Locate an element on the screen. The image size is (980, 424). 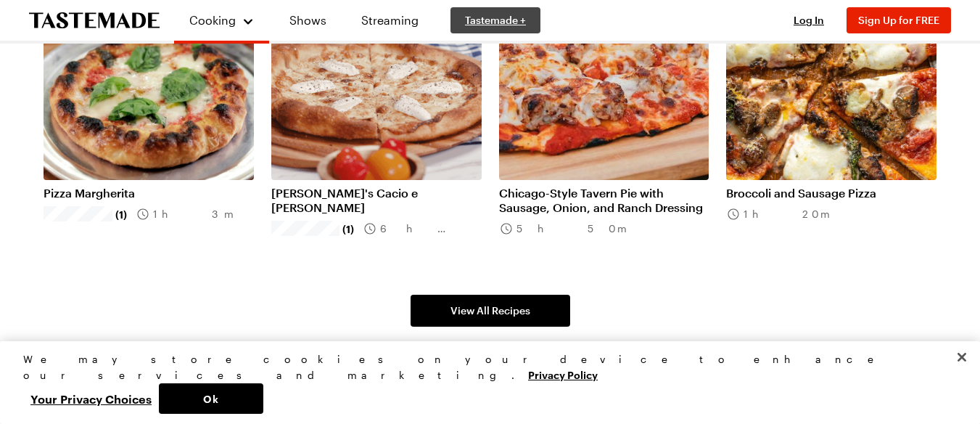
span: Log In is located at coordinates (809, 20).